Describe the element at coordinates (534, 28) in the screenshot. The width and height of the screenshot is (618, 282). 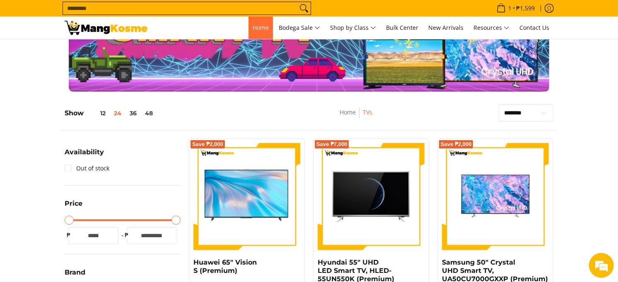
I see `a: Contact Us` at that location.